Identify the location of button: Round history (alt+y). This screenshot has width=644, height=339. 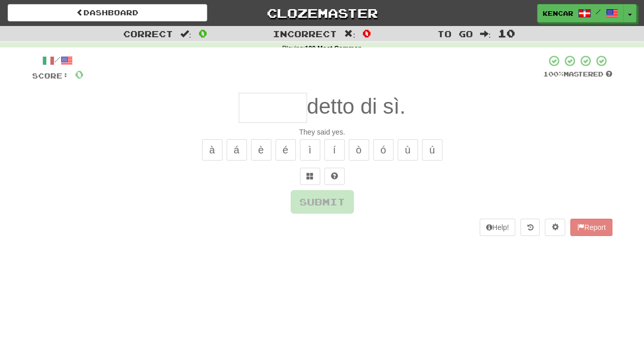
(530, 227).